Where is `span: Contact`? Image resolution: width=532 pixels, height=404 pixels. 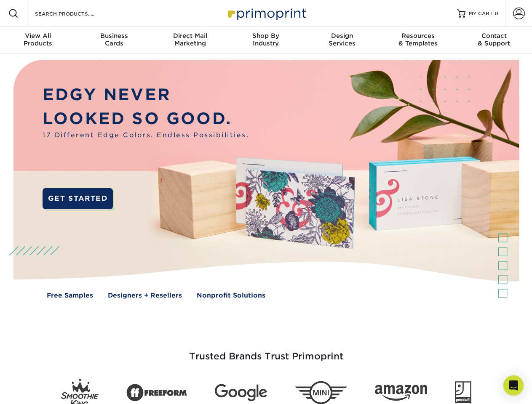
span: Contact is located at coordinates (494, 36).